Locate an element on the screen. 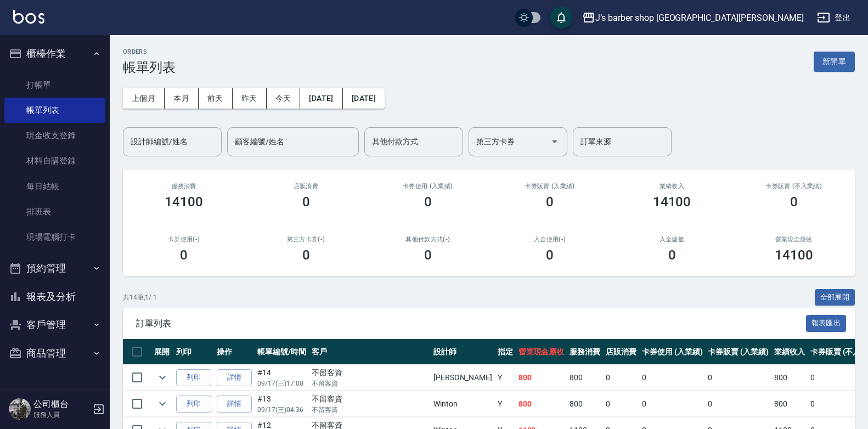 The height and width of the screenshot is (429, 868). button: 報表及分析 is located at coordinates (55, 297).